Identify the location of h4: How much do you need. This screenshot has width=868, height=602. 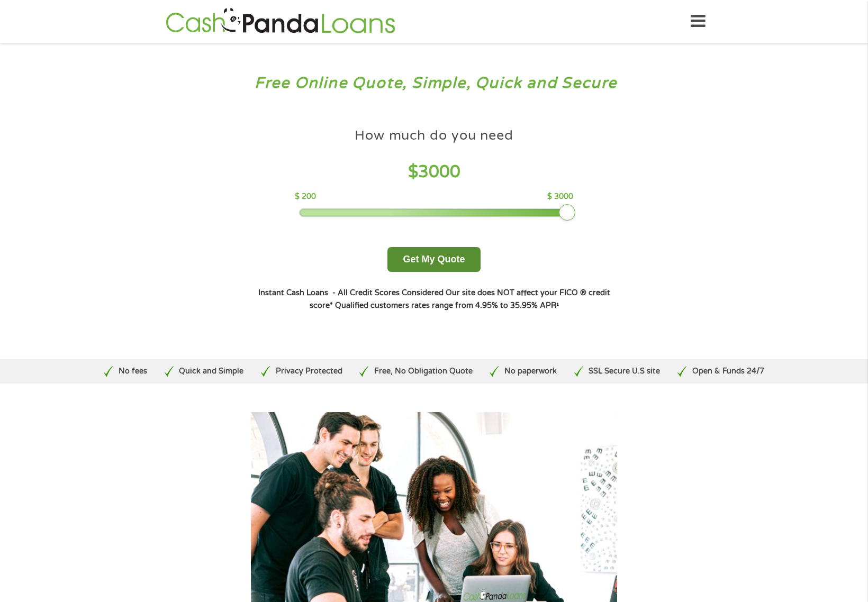
(434, 136).